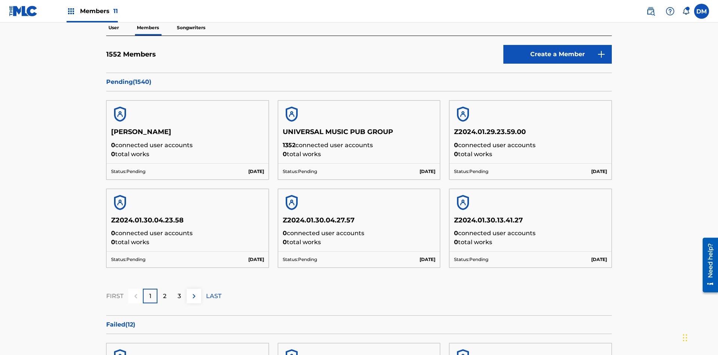 Image resolution: width=718 pixels, height=355 pixels. Describe the element at coordinates (187, 222) in the screenshot. I see `h5: Z2024.01.30.04.23.58` at that location.